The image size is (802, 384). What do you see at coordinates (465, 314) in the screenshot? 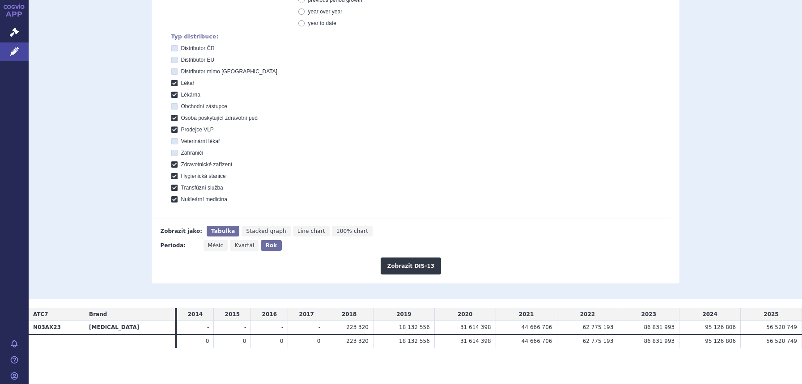
I see `td: 2020` at bounding box center [465, 314].